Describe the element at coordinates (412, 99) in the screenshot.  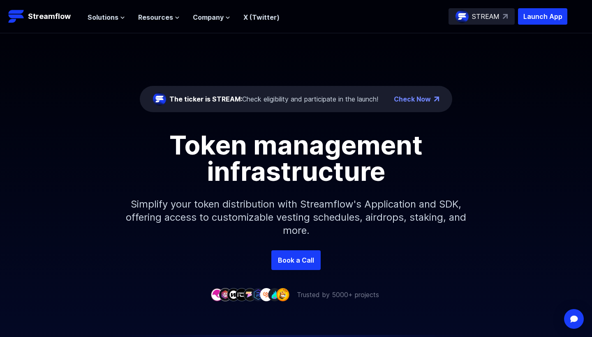
I see `a: Check Now` at that location.